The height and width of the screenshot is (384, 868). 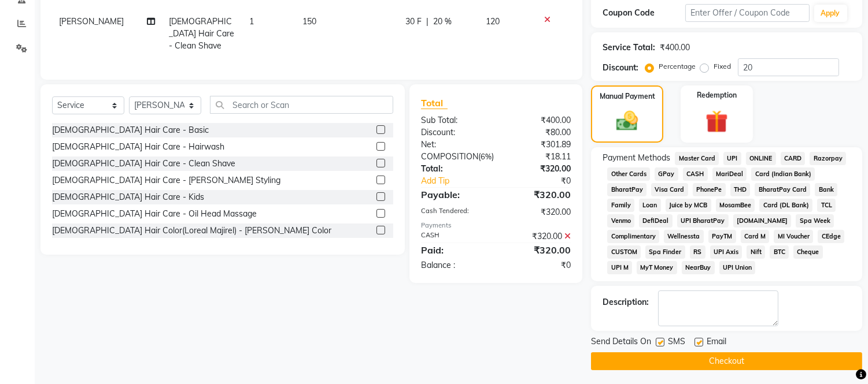 I want to click on span: Send Details On, so click(x=621, y=343).